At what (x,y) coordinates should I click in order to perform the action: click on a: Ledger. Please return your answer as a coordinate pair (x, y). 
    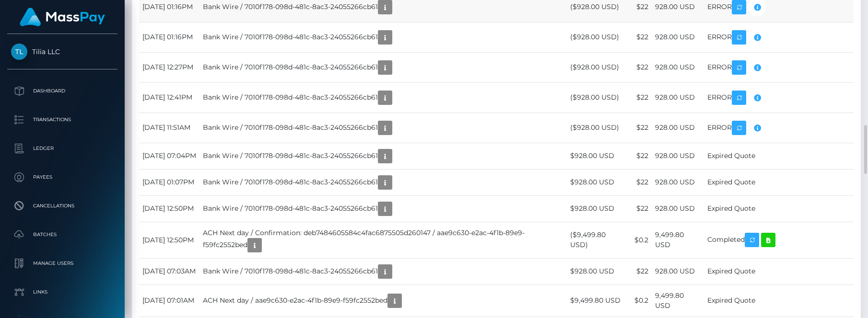
    Looking at the image, I should click on (62, 148).